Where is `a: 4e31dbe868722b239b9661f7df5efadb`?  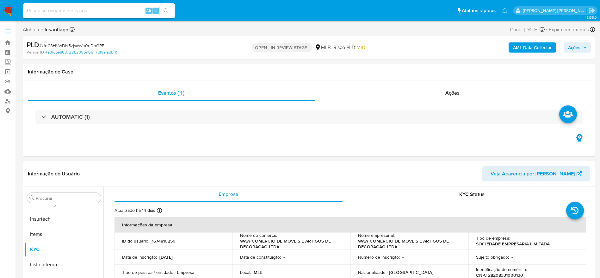
a: 4e31dbe868722b239b9661f7df5efadb is located at coordinates (81, 52).